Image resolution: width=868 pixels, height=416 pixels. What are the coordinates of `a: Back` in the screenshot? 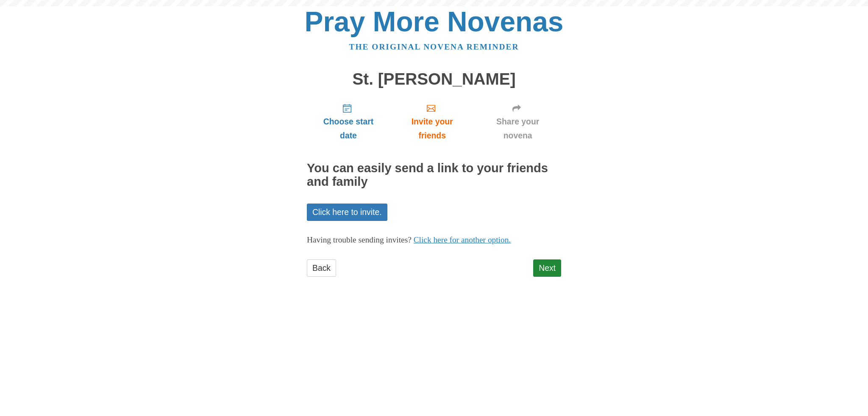 It's located at (321, 268).